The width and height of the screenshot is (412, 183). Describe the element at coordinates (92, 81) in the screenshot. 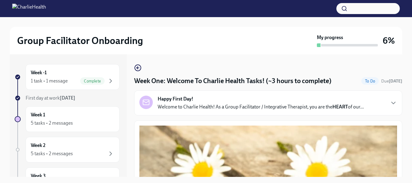

I see `span: Complete` at that location.